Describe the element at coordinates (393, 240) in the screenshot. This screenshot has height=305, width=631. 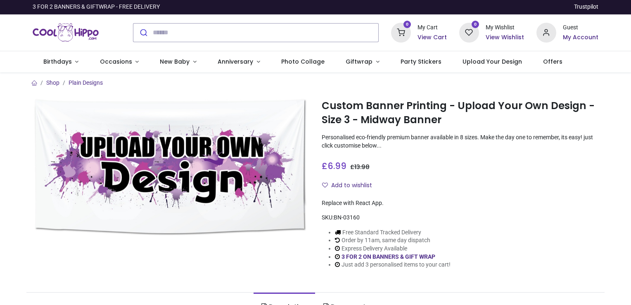
I see `li: Order by 11am, same day dispatch` at that location.